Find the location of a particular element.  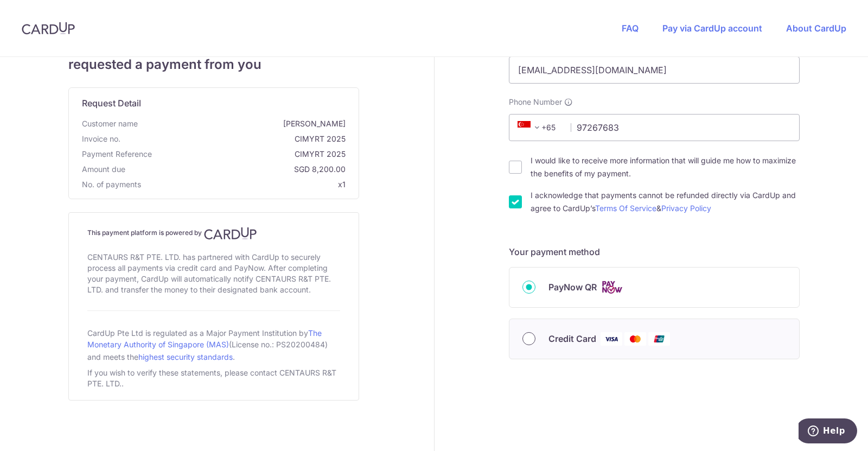

a: FAQ is located at coordinates (630, 28).